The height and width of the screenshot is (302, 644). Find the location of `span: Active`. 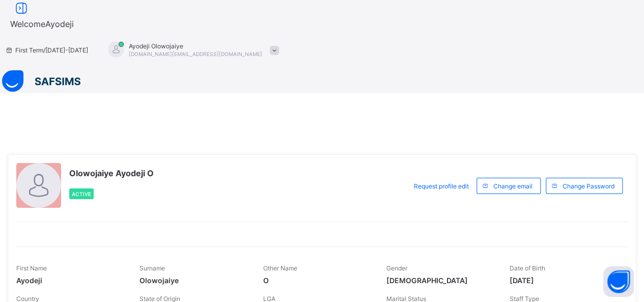

span: Active is located at coordinates (82, 194).